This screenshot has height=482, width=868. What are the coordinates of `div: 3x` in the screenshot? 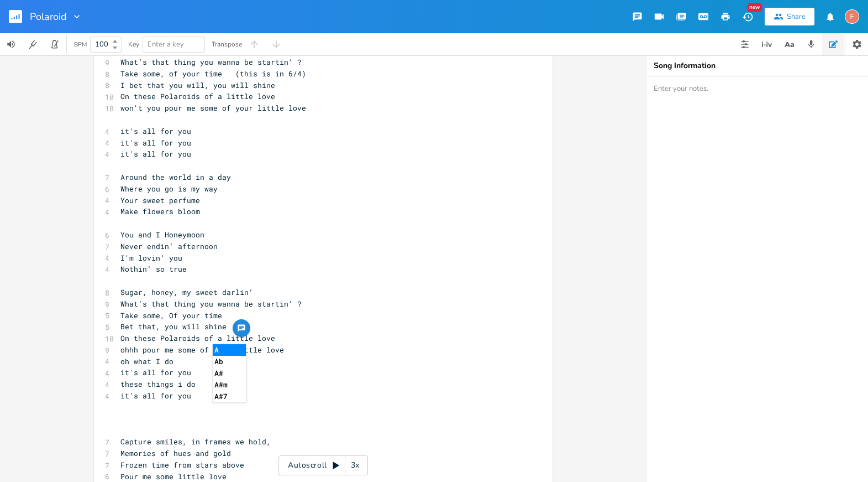 It's located at (355, 466).